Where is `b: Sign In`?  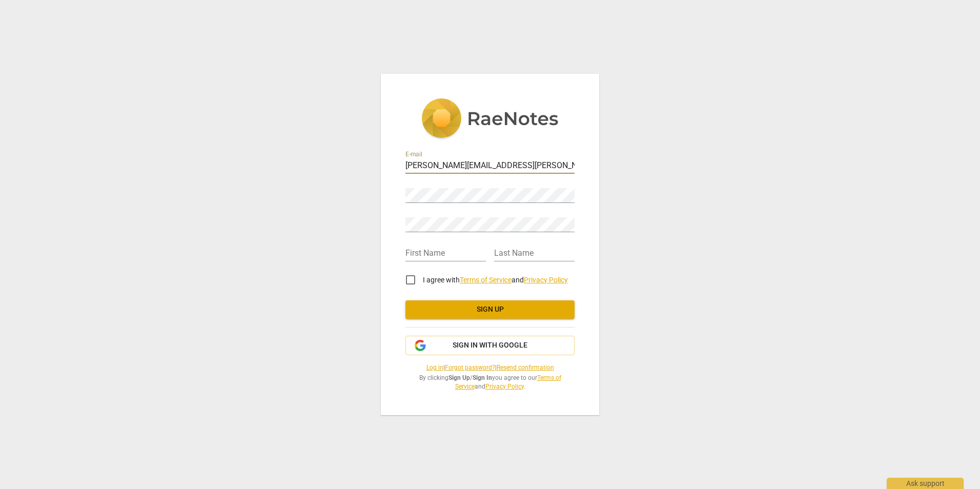
b: Sign In is located at coordinates (482, 378).